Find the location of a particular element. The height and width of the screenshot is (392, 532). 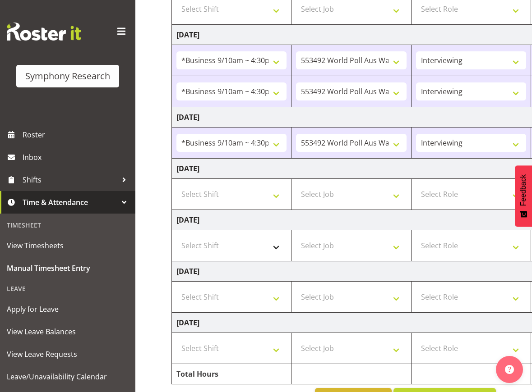

div: Timesheet is located at coordinates (68, 225).